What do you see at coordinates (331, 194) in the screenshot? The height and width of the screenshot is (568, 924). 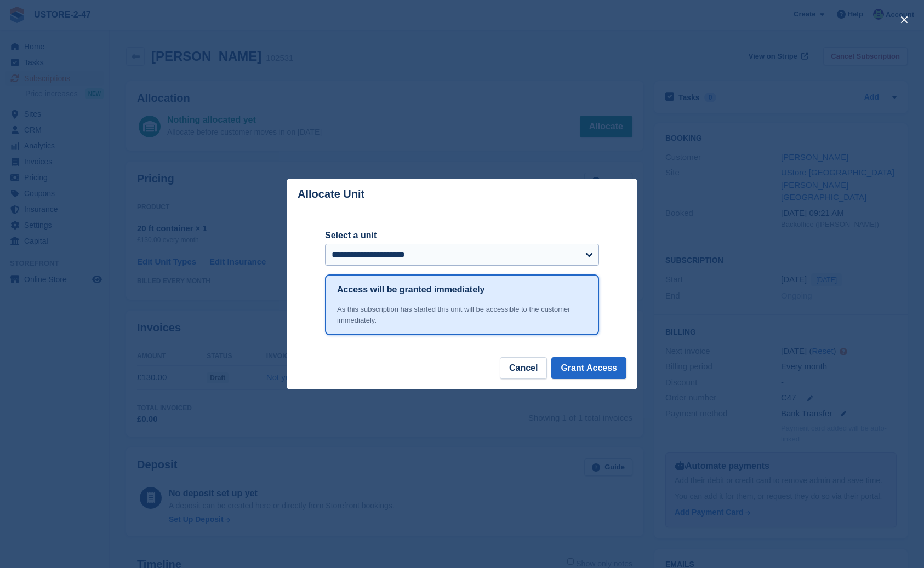 I see `p: Allocate Unit` at bounding box center [331, 194].